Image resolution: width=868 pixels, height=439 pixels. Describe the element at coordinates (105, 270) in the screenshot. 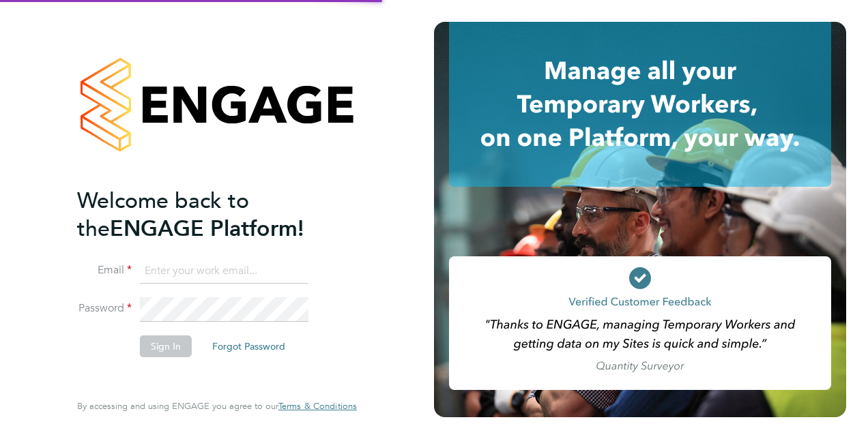

I see `label: Email` at that location.